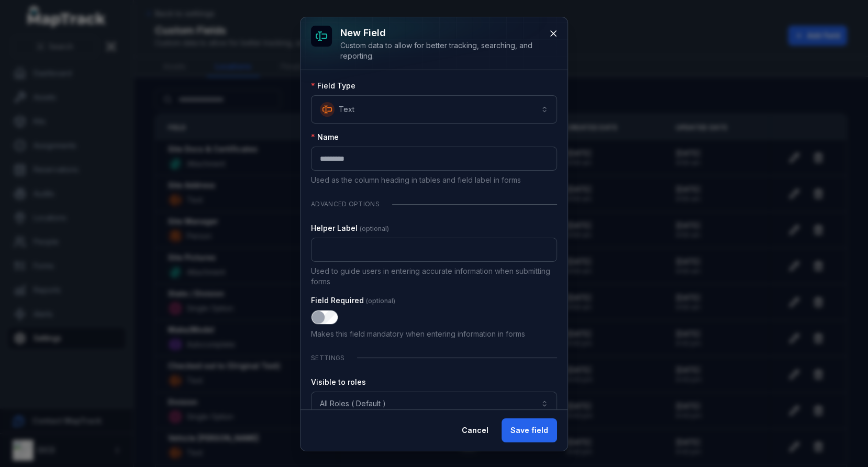  What do you see at coordinates (434, 276) in the screenshot?
I see `p: Used to guide users in entering accurate information when submitting forms` at bounding box center [434, 276].